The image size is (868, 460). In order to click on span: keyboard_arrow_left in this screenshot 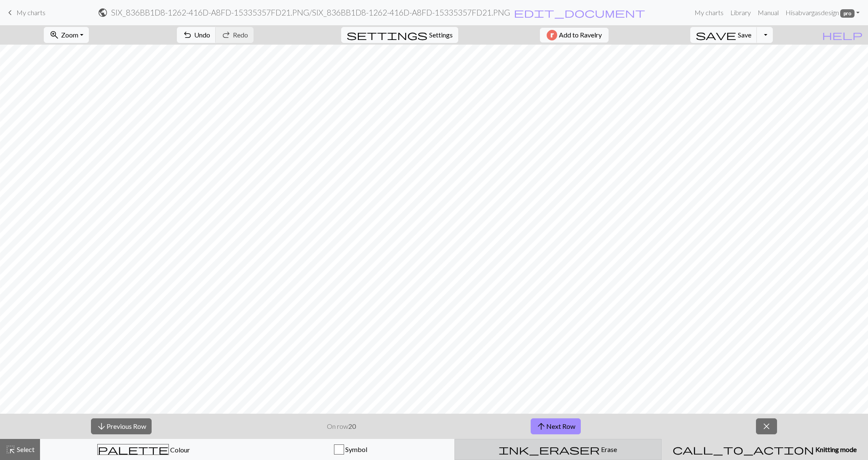, I will do `click(10, 13)`.